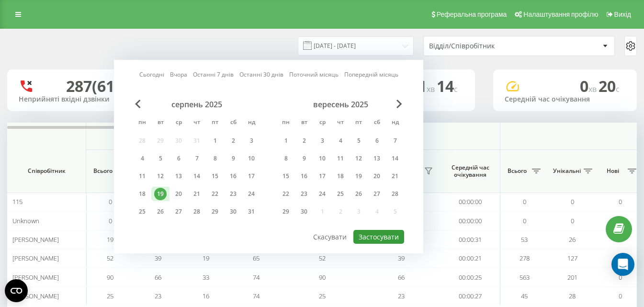 The height and width of the screenshot is (307, 644). Describe the element at coordinates (323, 194) in the screenshot. I see `div: ср 24 вер 2025 р.` at that location.